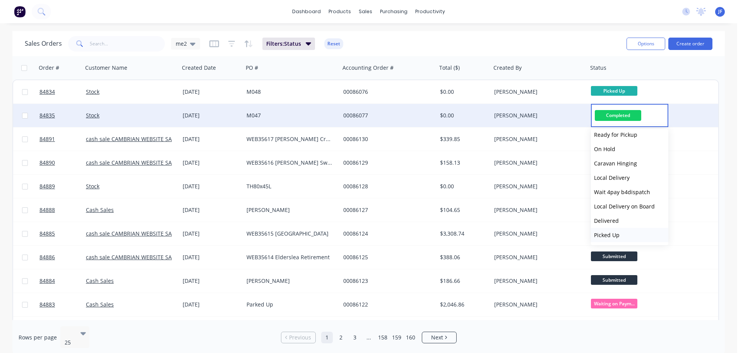 The image size is (743, 353). What do you see at coordinates (47, 92) in the screenshot?
I see `span: 84834` at bounding box center [47, 92].